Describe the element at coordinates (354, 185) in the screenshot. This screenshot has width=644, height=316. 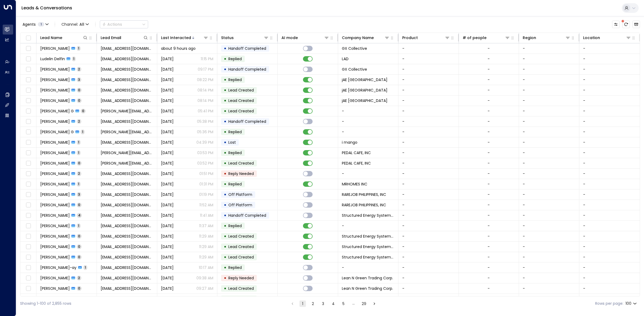
I see `span: MRHOMES INC` at that location.